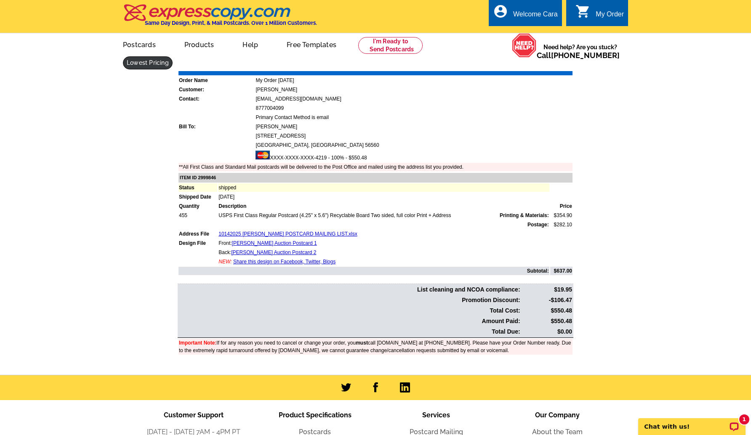  I want to click on span: Product Specifications, so click(315, 415).